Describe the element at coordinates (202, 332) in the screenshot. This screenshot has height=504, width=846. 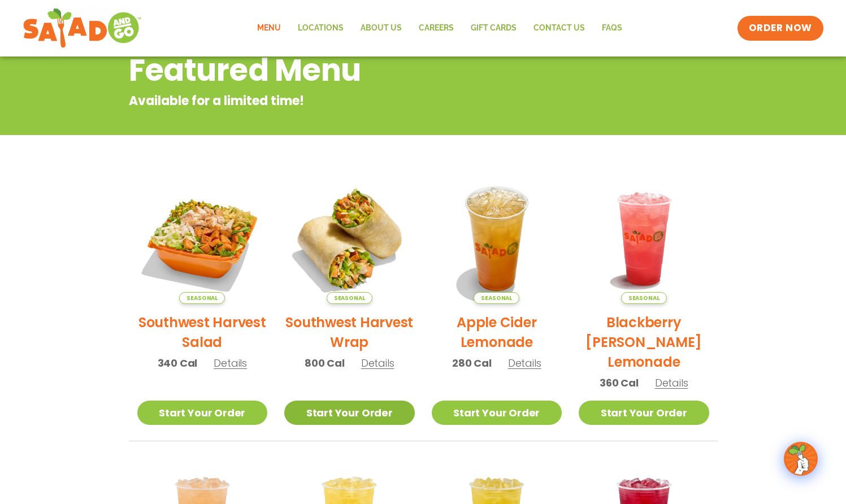
I see `h2: Southwest Harvest Salad` at that location.